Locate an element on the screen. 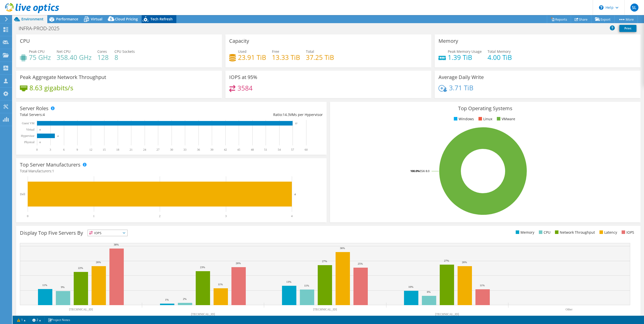  text: 6 is located at coordinates (64, 150).